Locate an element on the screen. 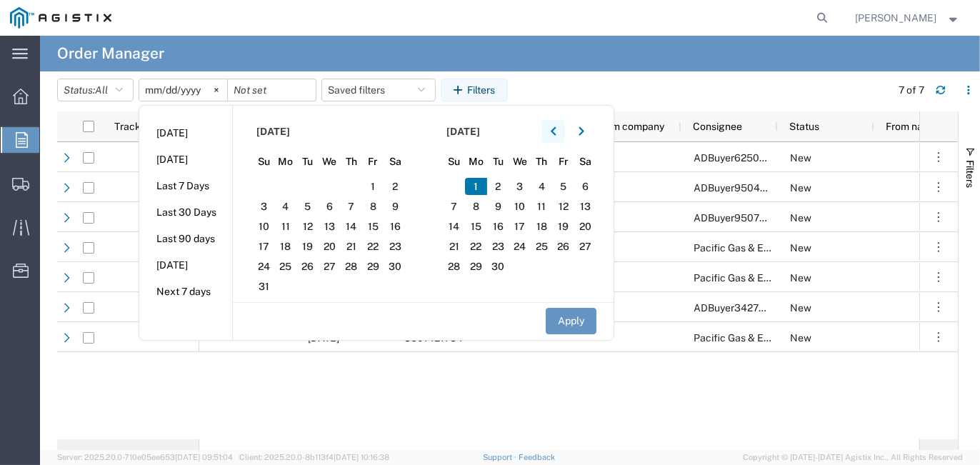 Image resolution: width=980 pixels, height=465 pixels. span: 11 is located at coordinates (286, 226).